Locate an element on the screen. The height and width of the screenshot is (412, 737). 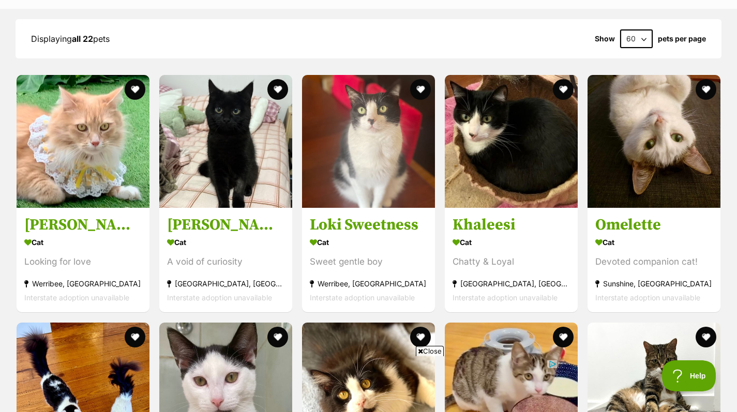
img: Loki Sweetness is located at coordinates (368, 141).